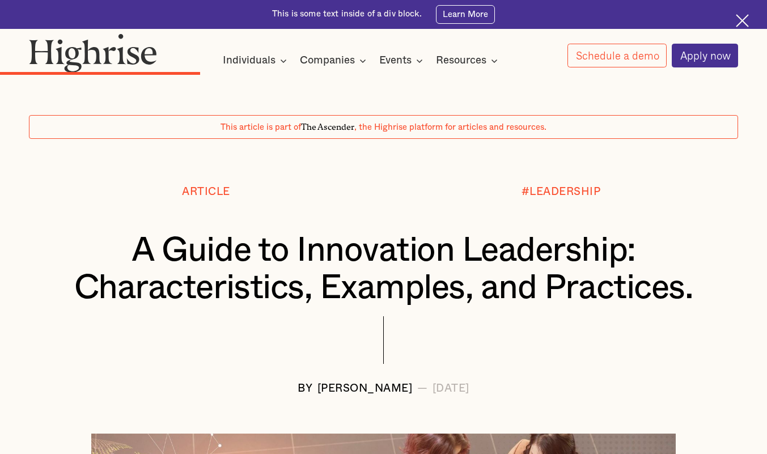 The image size is (767, 454). I want to click on a: Learn More, so click(466, 14).